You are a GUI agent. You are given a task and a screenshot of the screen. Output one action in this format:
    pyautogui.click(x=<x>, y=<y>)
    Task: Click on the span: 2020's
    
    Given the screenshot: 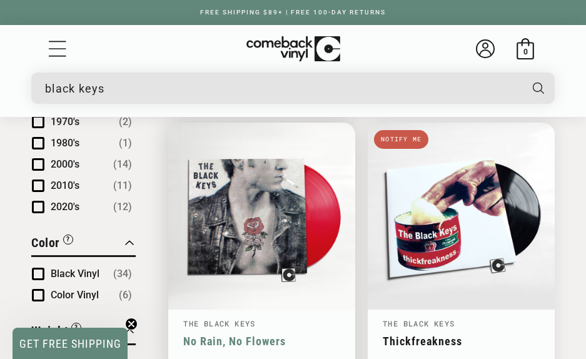 What is the action you would take?
    pyautogui.click(x=65, y=206)
    